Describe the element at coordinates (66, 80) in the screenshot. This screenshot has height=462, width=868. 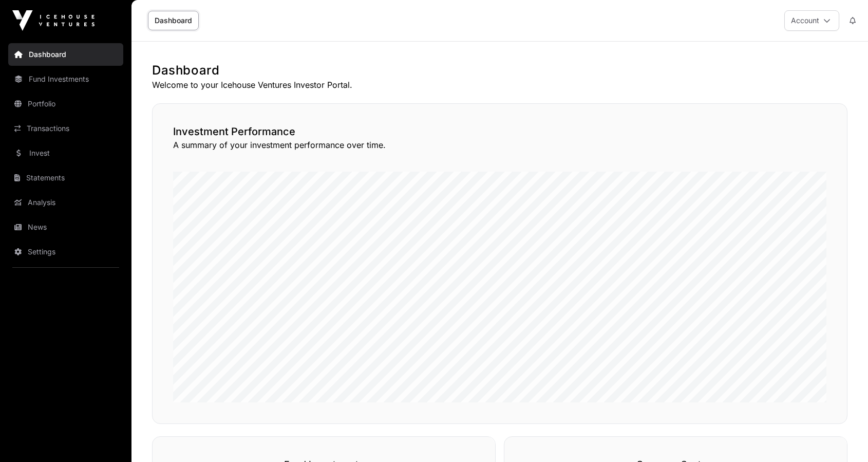
I see `a: Fund Investments` at that location.